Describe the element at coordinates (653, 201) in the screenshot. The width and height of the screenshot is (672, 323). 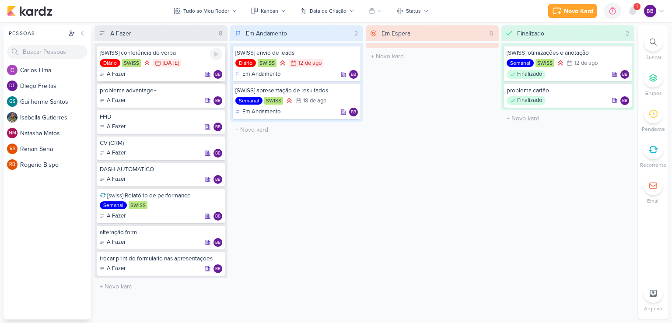
I see `p: Email` at that location.